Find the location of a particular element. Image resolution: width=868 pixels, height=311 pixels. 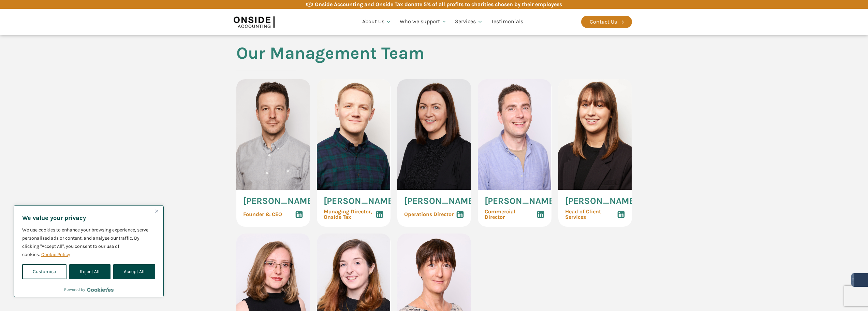

img: Onside Accounting is located at coordinates (254, 21).